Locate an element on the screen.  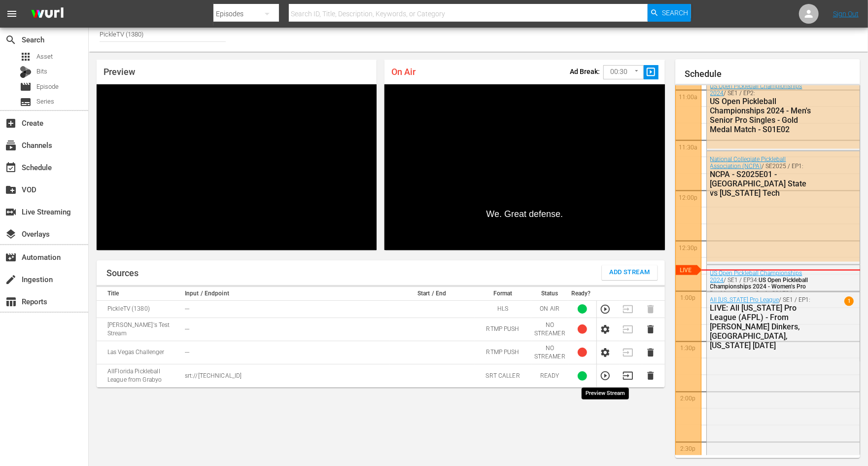
h1: Schedule is located at coordinates (773, 74).